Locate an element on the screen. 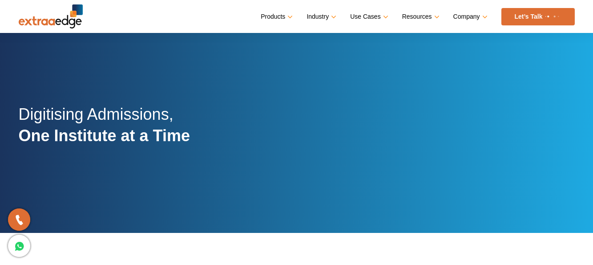 The height and width of the screenshot is (265, 593). a: Use Cases is located at coordinates (368, 16).